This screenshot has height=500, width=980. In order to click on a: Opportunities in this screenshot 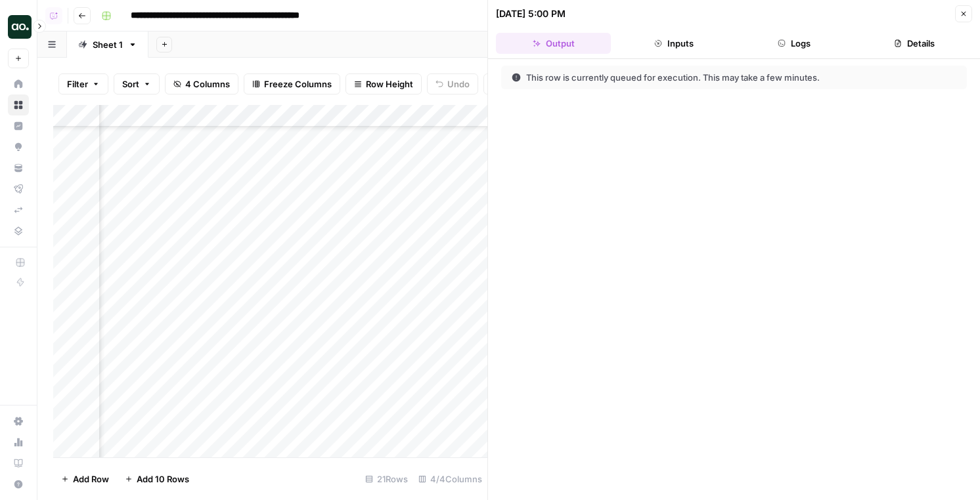, I will do `click(19, 147)`.